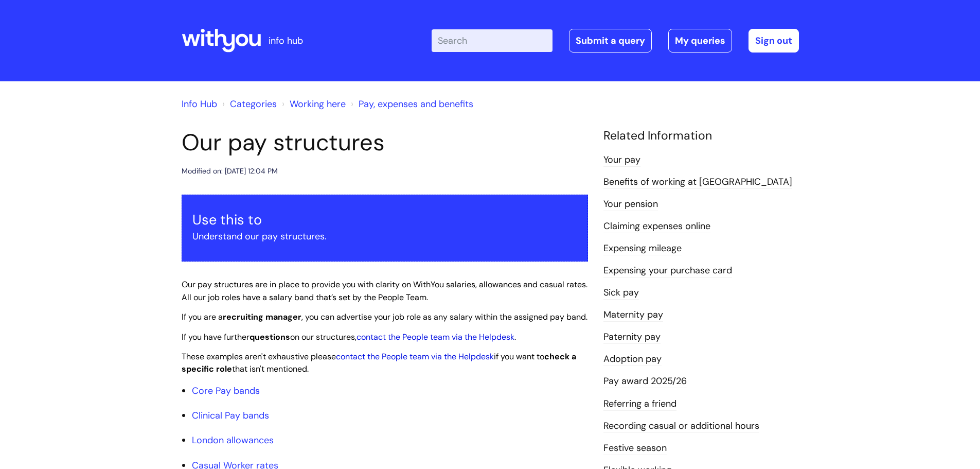 The height and width of the screenshot is (469, 980). I want to click on a: Sign out, so click(773, 40).